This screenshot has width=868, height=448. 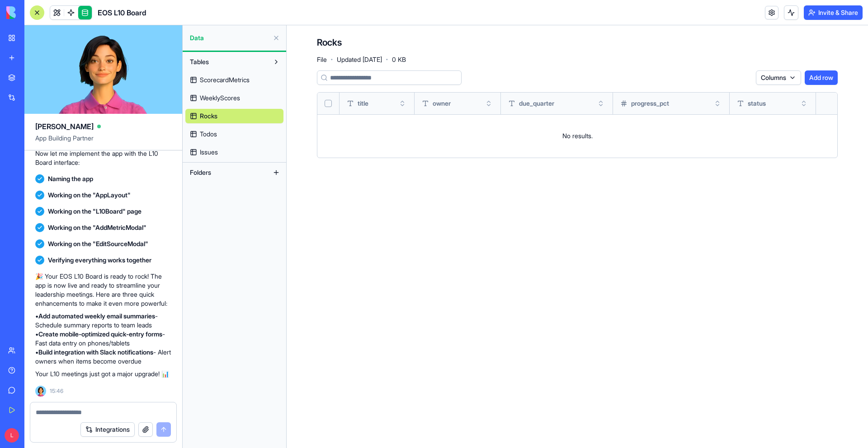 What do you see at coordinates (41, 391) in the screenshot?
I see `img: Ella_00000_wcx2te.png` at bounding box center [41, 391].